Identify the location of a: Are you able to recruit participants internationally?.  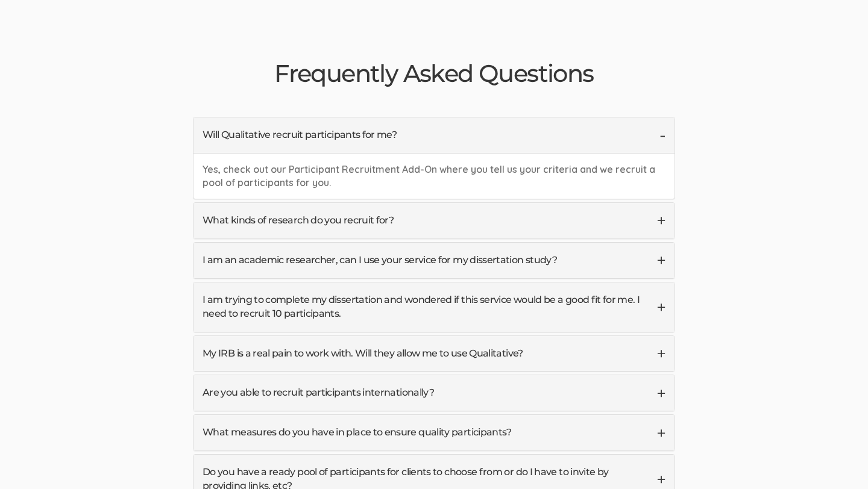
(434, 393).